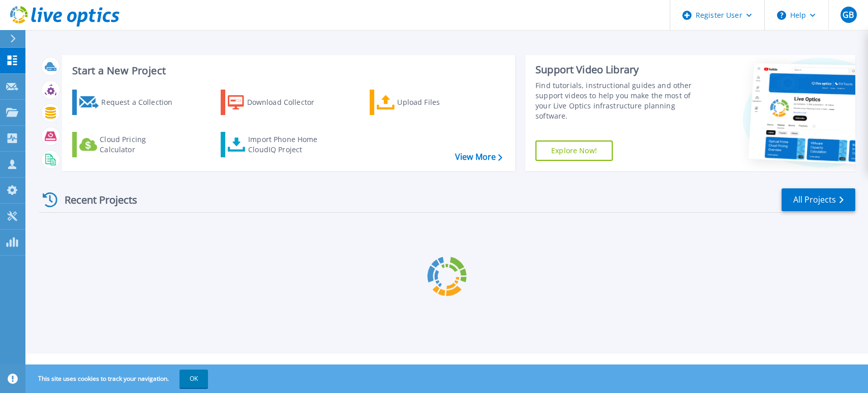  What do you see at coordinates (288, 145) in the screenshot?
I see `div: Import Phone Home CloudIQ Project` at bounding box center [288, 145].